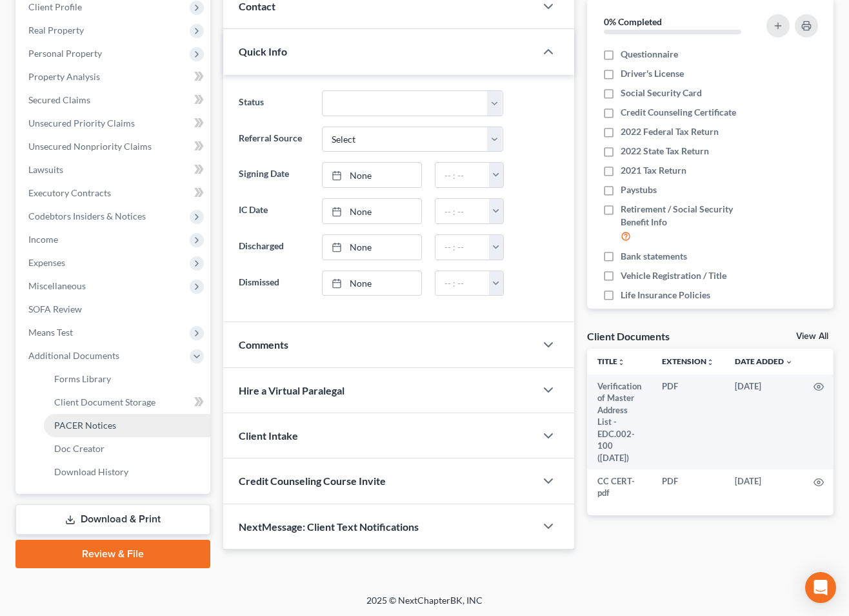 Image resolution: width=849 pixels, height=616 pixels. I want to click on span: Client Profile, so click(55, 6).